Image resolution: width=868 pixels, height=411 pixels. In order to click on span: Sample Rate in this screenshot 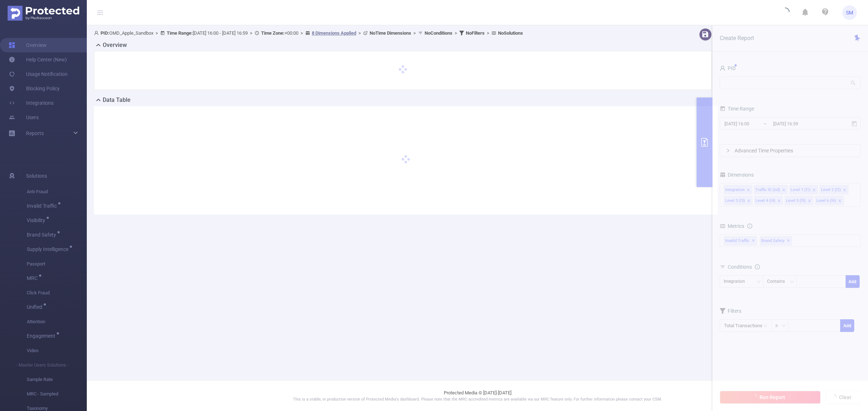, I will do `click(57, 380)`.